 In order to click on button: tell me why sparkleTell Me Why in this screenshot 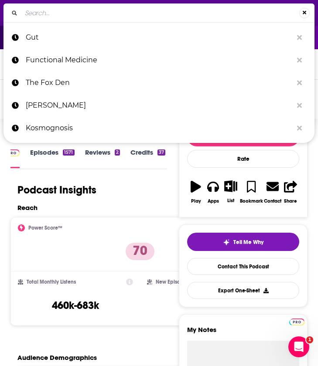, I will do `click(243, 242)`.